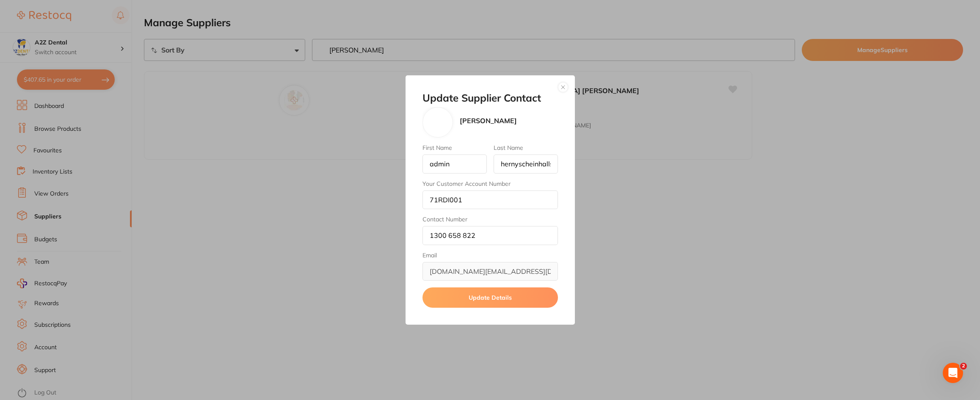 The width and height of the screenshot is (980, 400). Describe the element at coordinates (455, 147) in the screenshot. I see `label: First Name` at that location.